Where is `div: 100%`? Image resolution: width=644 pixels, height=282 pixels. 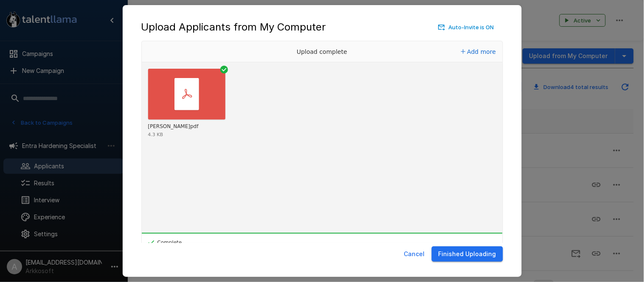
div: 100% is located at coordinates (322, 234).